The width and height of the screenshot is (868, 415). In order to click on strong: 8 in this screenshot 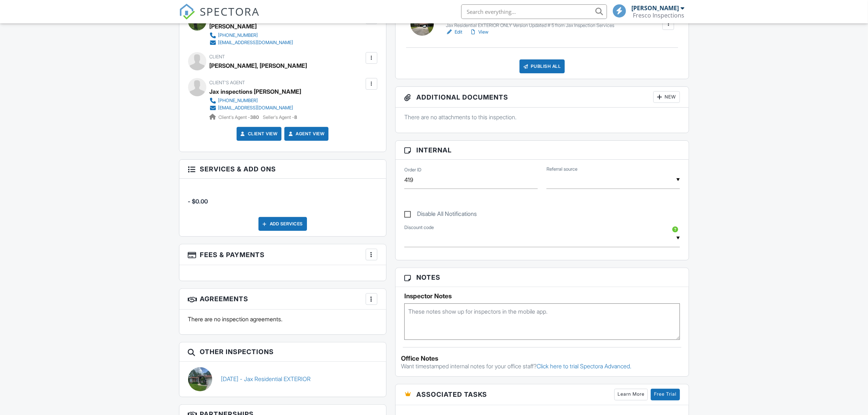, I will do `click(296, 117)`.